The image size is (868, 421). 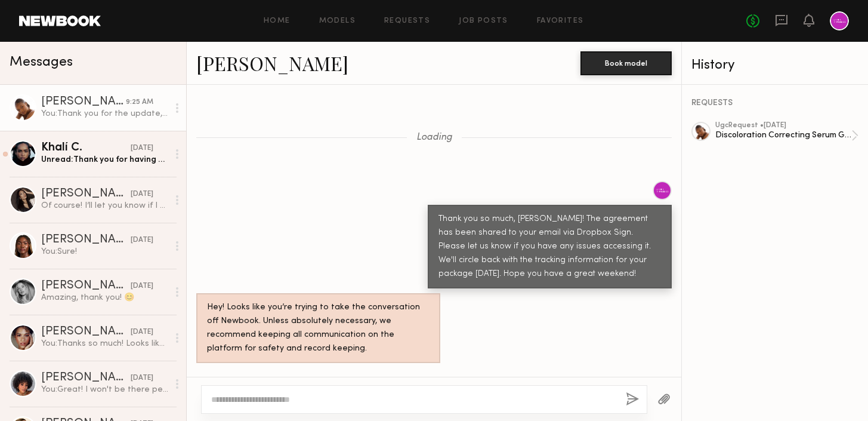 I want to click on div: Hey! Looks like you’re trying to take the conversation off Newbook. Unless absolutely necessary, ..., so click(x=318, y=328).